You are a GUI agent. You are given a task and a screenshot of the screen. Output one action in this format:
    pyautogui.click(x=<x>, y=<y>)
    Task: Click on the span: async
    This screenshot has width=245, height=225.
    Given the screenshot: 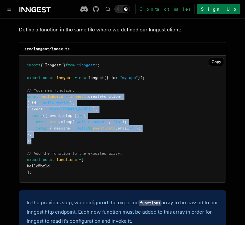 What is the action you would take?
    pyautogui.click(x=37, y=116)
    